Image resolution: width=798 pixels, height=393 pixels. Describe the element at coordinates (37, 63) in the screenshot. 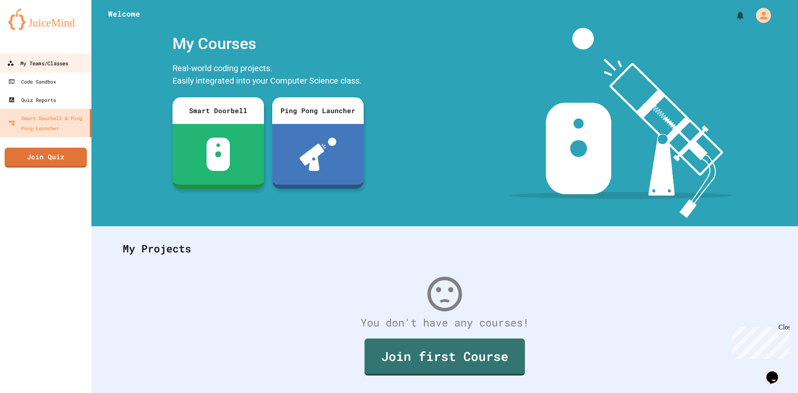

I see `div: My Teams/Classes` at that location.